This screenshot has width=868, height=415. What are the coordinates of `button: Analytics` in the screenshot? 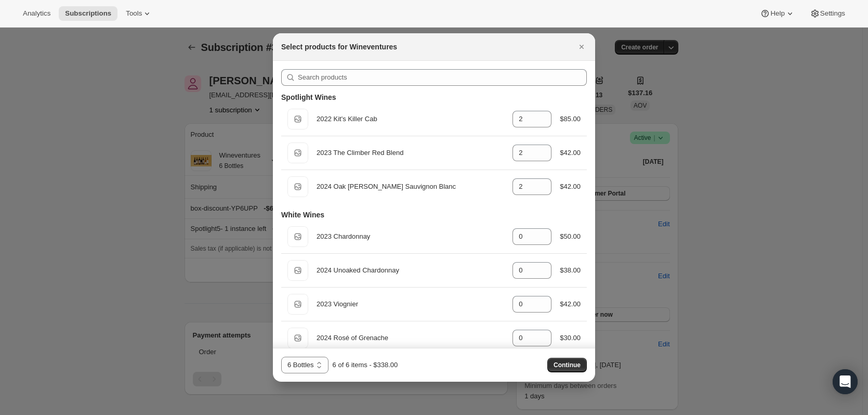 It's located at (36, 14).